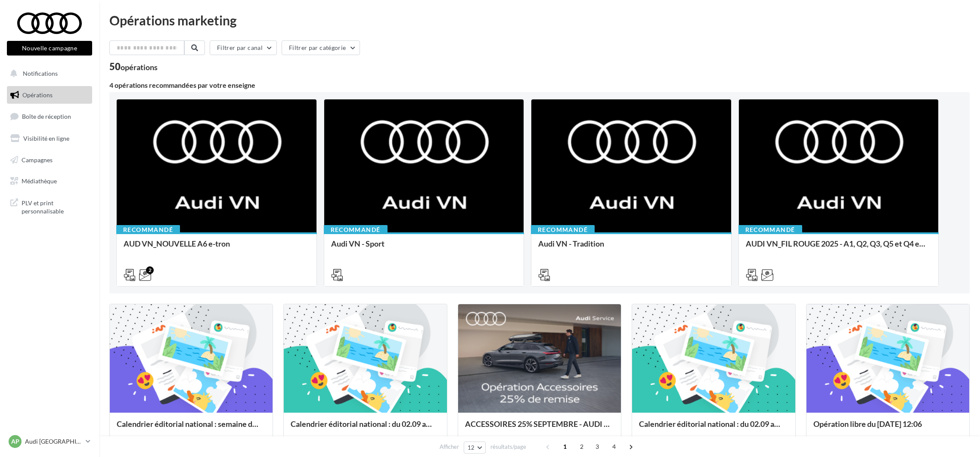 The height and width of the screenshot is (457, 980). I want to click on span: Campagnes, so click(37, 159).